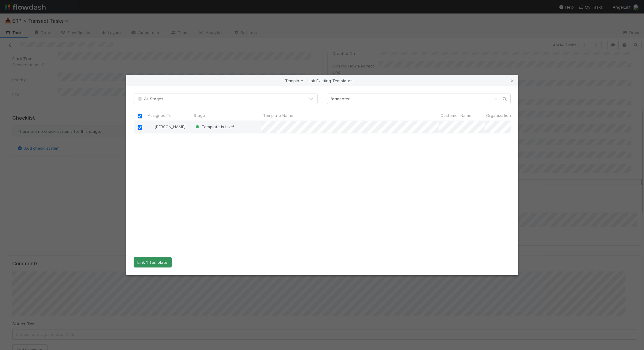  I want to click on span: Organization Handle, so click(506, 116).